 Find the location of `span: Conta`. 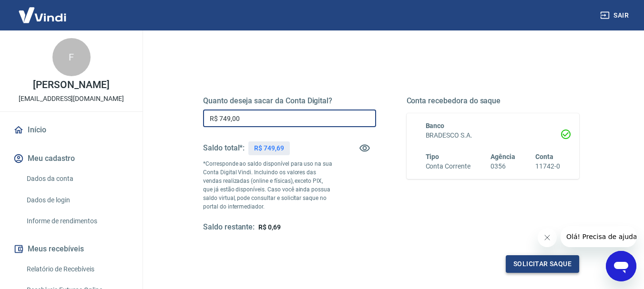

span: Conta is located at coordinates (544, 157).